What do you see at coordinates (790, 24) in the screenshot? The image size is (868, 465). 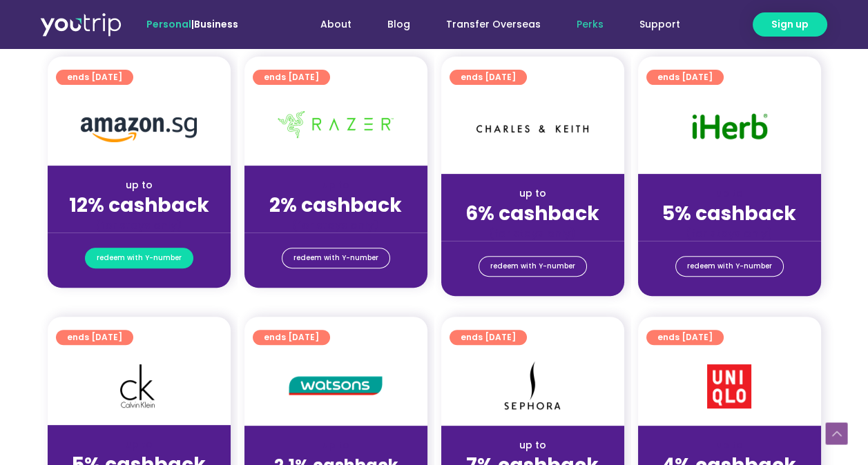 I see `a: Sign up` at bounding box center [790, 24].